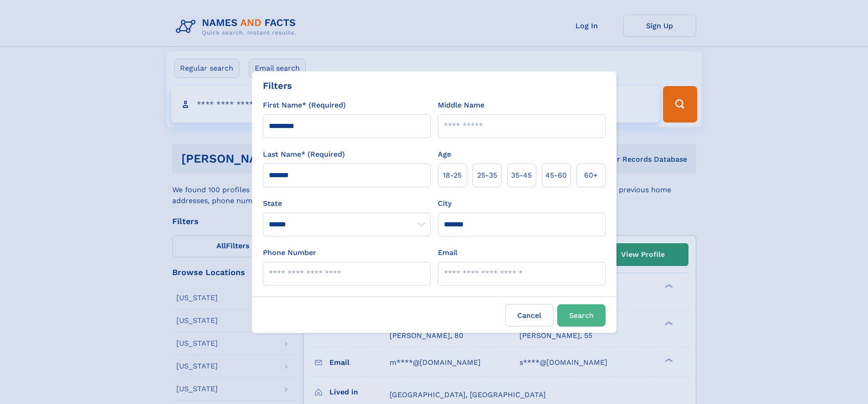  What do you see at coordinates (487, 175) in the screenshot?
I see `span: 25‑35` at bounding box center [487, 175].